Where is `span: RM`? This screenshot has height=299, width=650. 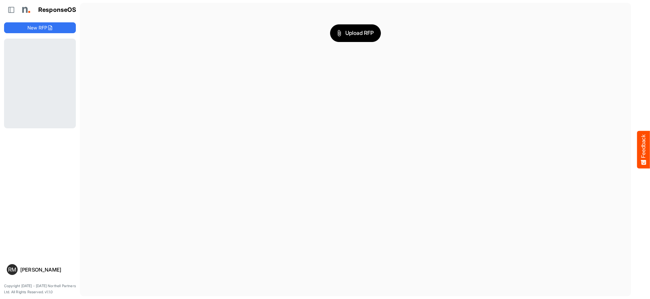 span: RM is located at coordinates (12, 270).